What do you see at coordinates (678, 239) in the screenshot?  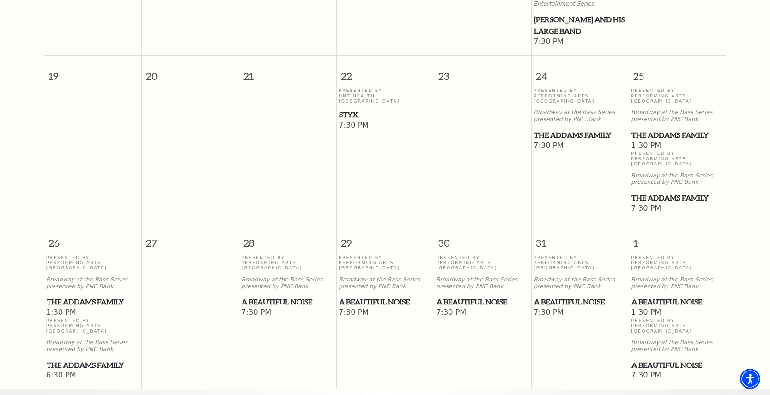 I see `span: 1` at bounding box center [678, 239].